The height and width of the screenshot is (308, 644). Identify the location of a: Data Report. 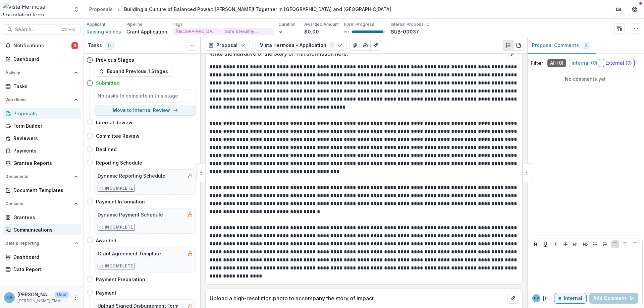
(41, 269).